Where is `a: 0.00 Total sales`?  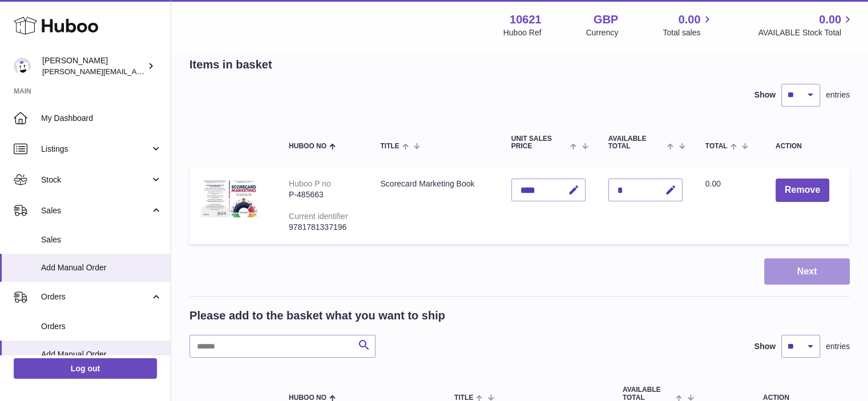
a: 0.00 Total sales is located at coordinates (687, 25).